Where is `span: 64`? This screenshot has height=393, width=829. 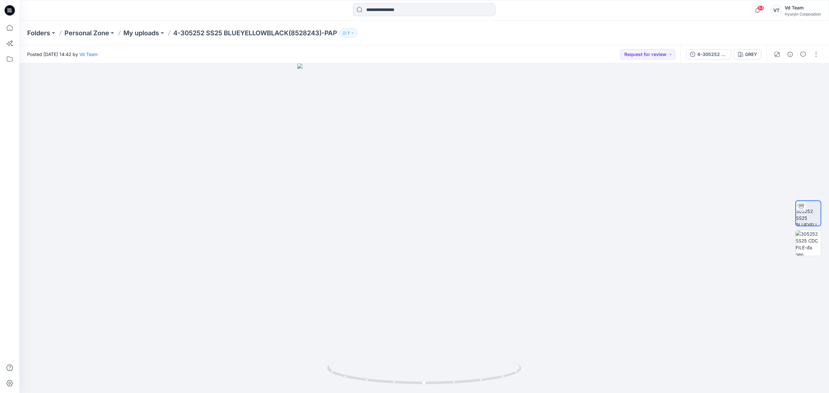 span: 64 is located at coordinates (761, 8).